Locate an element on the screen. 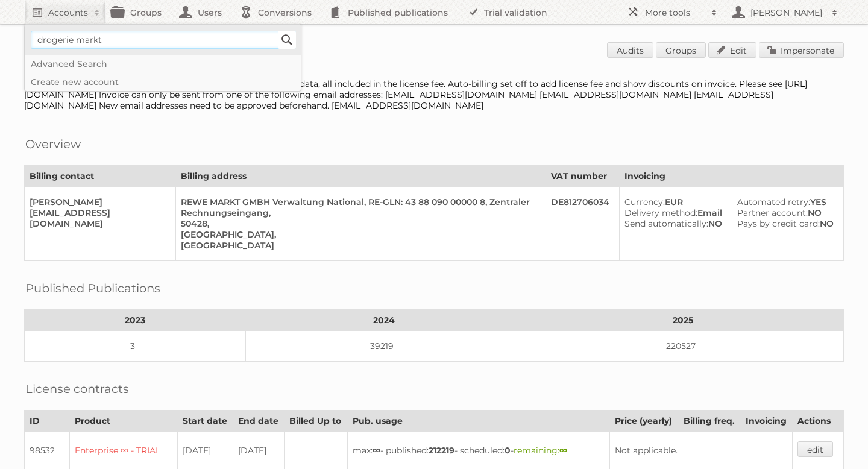 The height and width of the screenshot is (469, 868). a: Edit is located at coordinates (733, 50).